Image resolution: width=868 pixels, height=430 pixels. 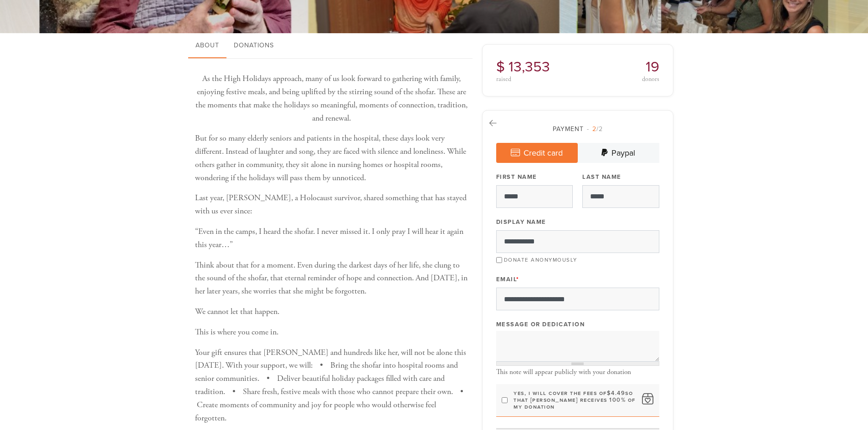 I want to click on a: Paypal, so click(x=618, y=153).